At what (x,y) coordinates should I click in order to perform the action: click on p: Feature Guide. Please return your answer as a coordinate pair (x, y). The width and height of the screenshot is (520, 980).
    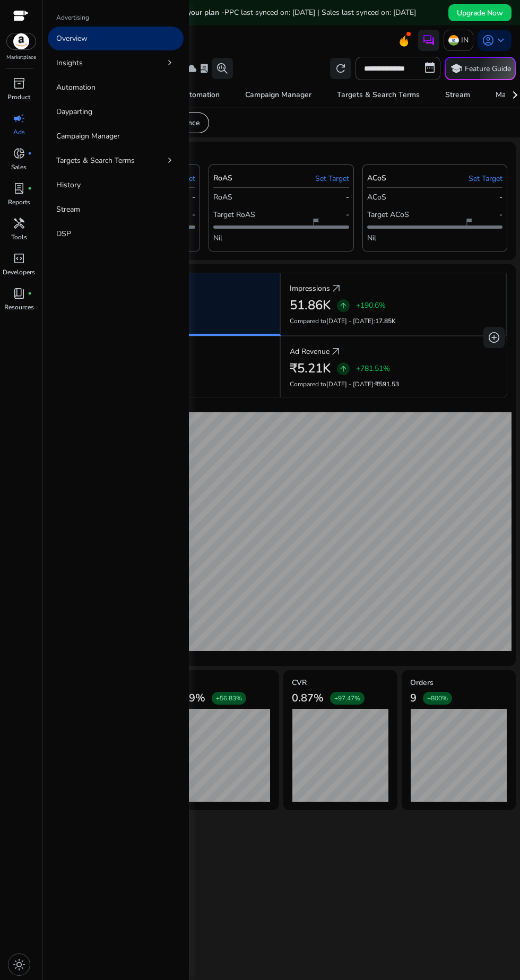
    Looking at the image, I should click on (487, 69).